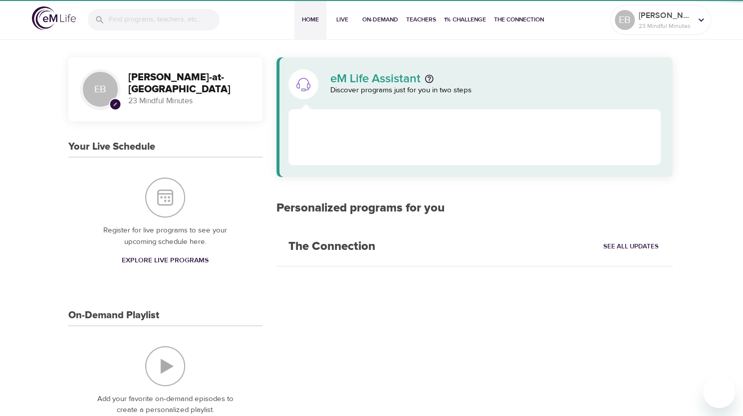  What do you see at coordinates (495, 90) in the screenshot?
I see `p: Discover programs just for you in two steps` at bounding box center [495, 90].